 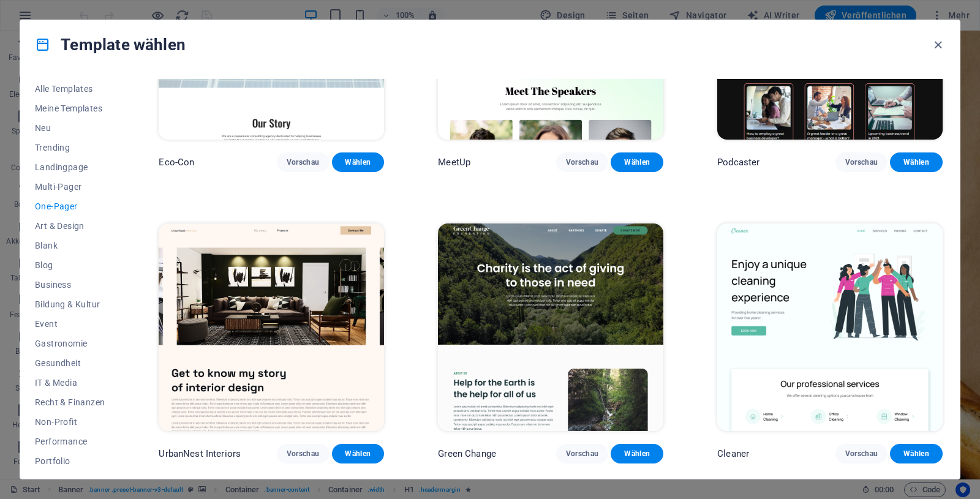 I want to click on p: UrbanNest Interiors, so click(x=200, y=454).